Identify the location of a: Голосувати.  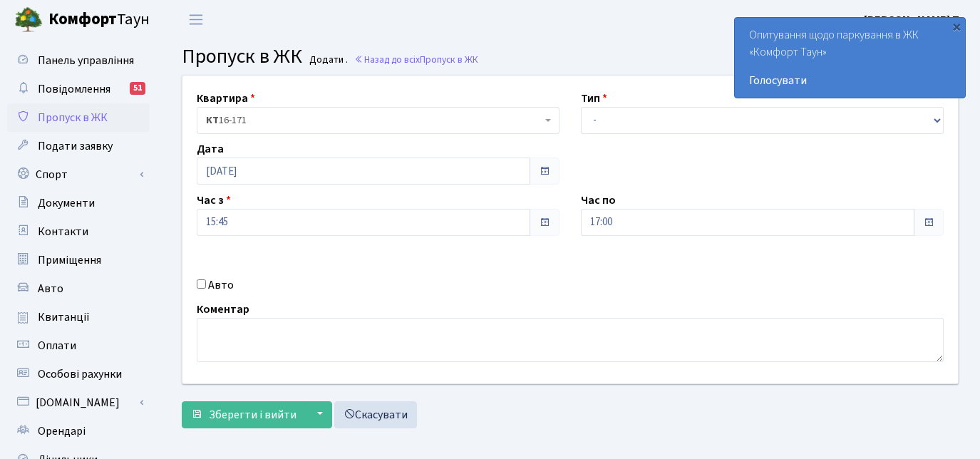
(850, 80).